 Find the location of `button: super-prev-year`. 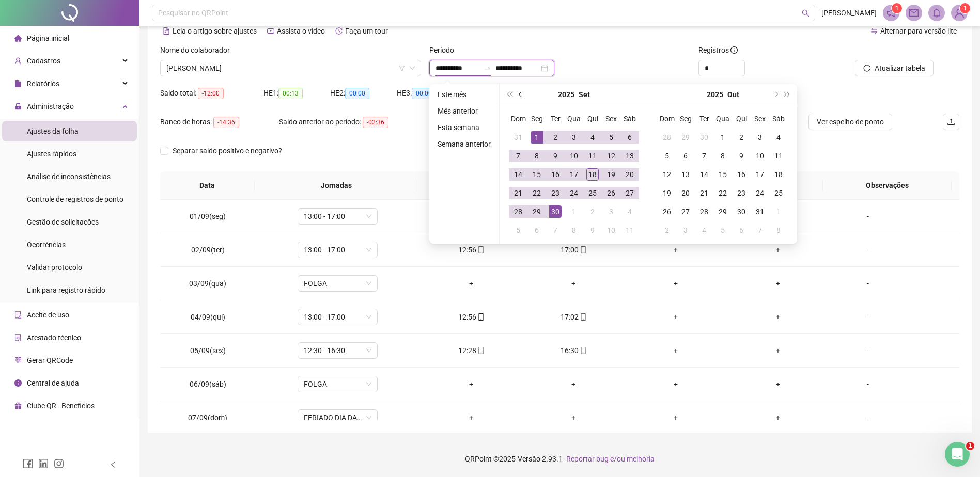

button: super-prev-year is located at coordinates (509, 95).